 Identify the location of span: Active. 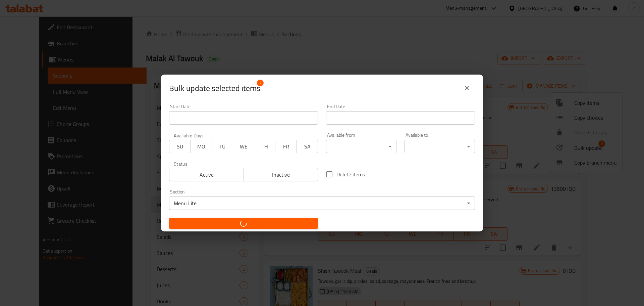
(207, 174).